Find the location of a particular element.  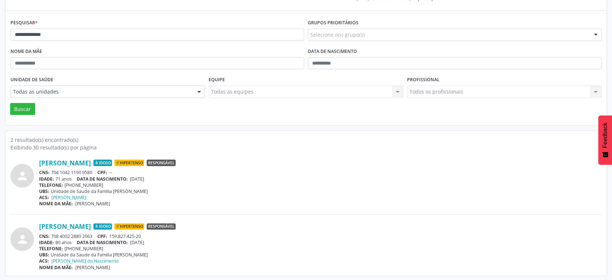

div: 704 1042 1190 9580 is located at coordinates (320, 172).